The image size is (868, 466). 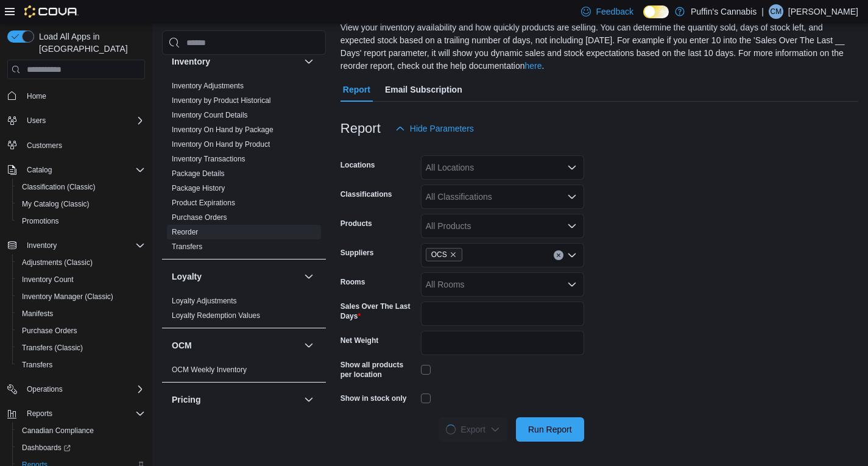 I want to click on button: Users, so click(x=36, y=121).